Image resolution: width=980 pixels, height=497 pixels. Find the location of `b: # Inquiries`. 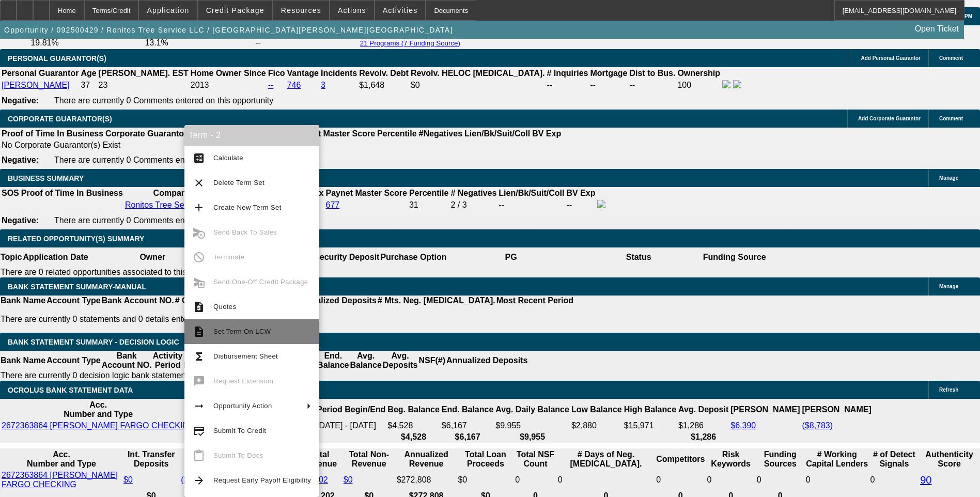

b: # Inquiries is located at coordinates (567, 73).